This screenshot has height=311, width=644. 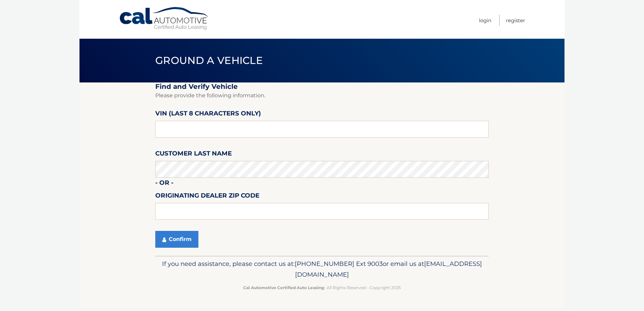 What do you see at coordinates (193, 155) in the screenshot?
I see `label: Customer Last Name` at bounding box center [193, 155].